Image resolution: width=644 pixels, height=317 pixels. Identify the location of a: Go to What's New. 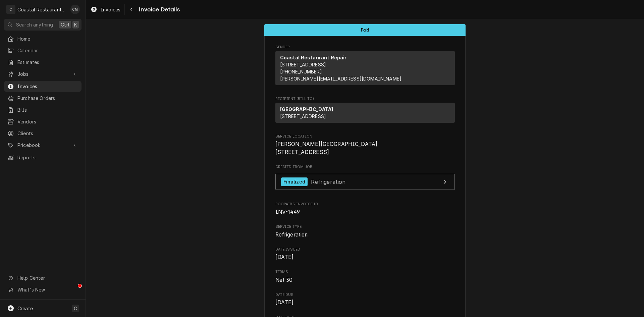
(43, 289).